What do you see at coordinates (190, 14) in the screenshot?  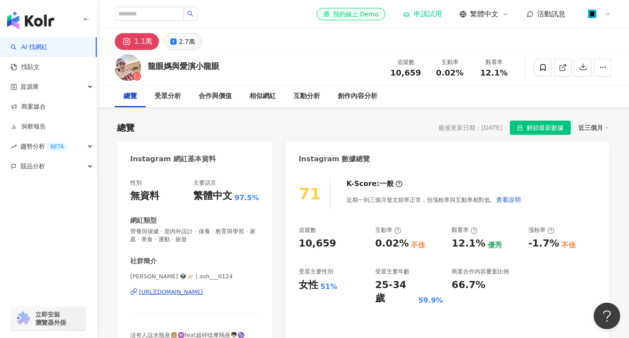 I see `span: search` at bounding box center [190, 14].